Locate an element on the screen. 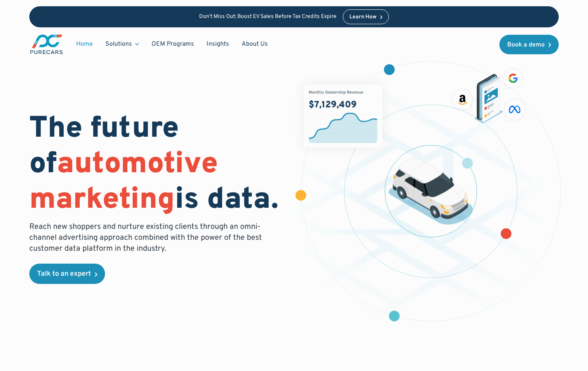 Image resolution: width=588 pixels, height=371 pixels. a: Learn How is located at coordinates (366, 17).